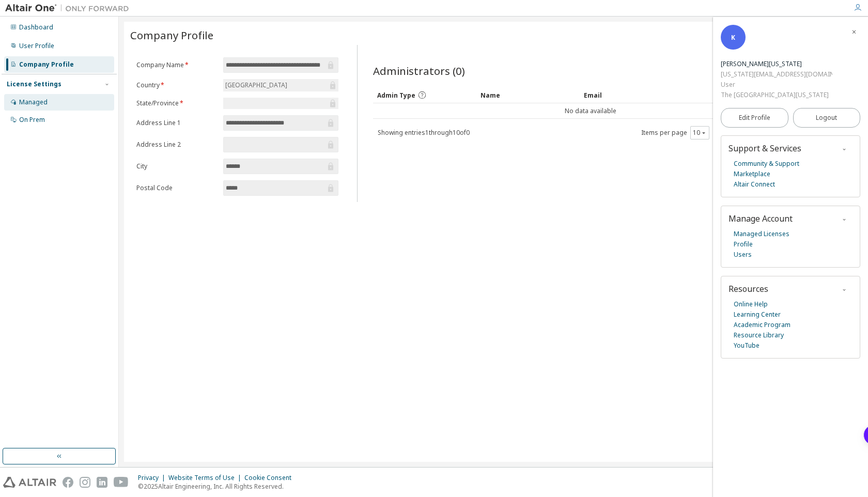 Image resolution: width=868 pixels, height=497 pixels. What do you see at coordinates (528, 95) in the screenshot?
I see `div: Name` at bounding box center [528, 95].